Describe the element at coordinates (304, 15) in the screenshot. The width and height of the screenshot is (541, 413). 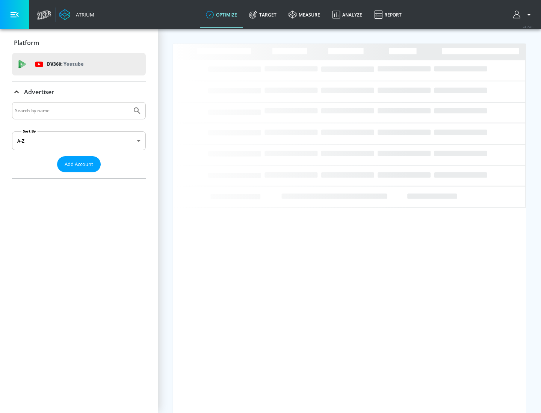
I see `a: measure` at that location.